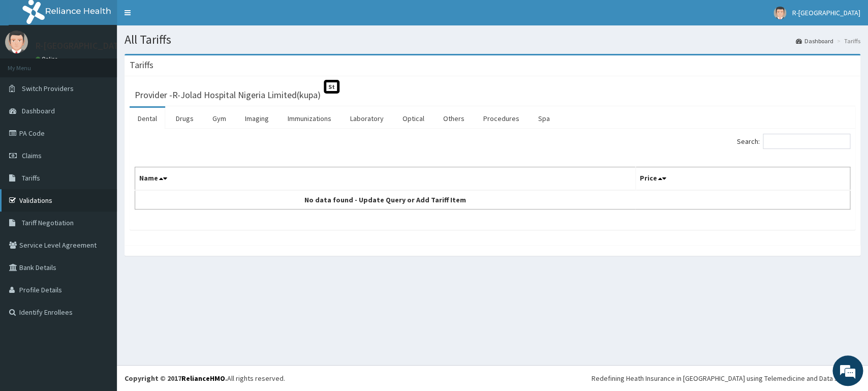 Image resolution: width=868 pixels, height=391 pixels. I want to click on span: Dashboard, so click(38, 111).